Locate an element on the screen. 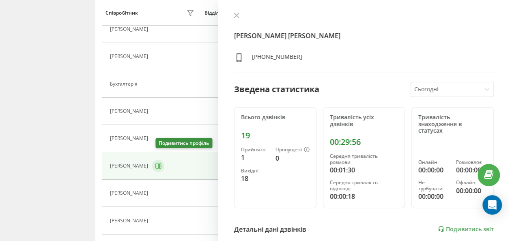 This screenshot has width=510, height=241. div: Тривалість знаходження в статусах is located at coordinates (452, 124).